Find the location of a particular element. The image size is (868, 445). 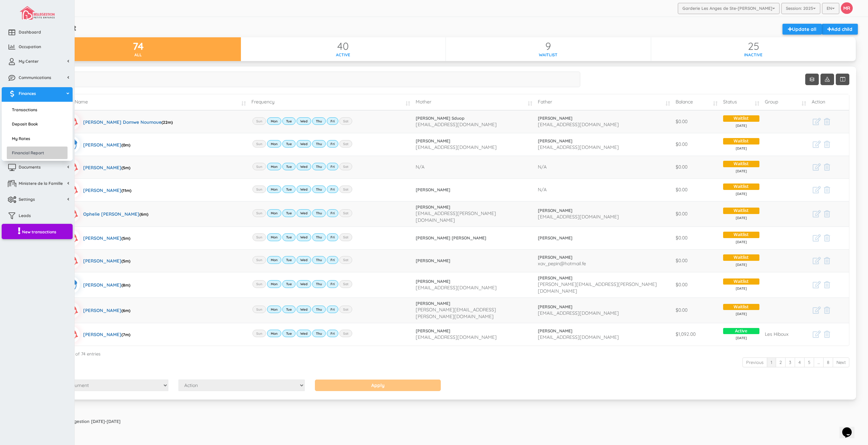

span: xav_pepin@hotmail.fe is located at coordinates (562, 264).